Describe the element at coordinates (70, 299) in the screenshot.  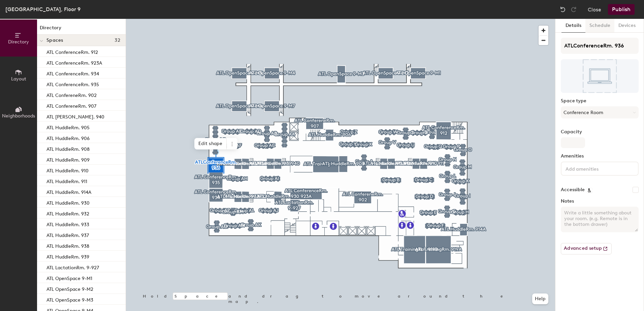
I see `p: ATL OpenSpace 9-M3` at that location.